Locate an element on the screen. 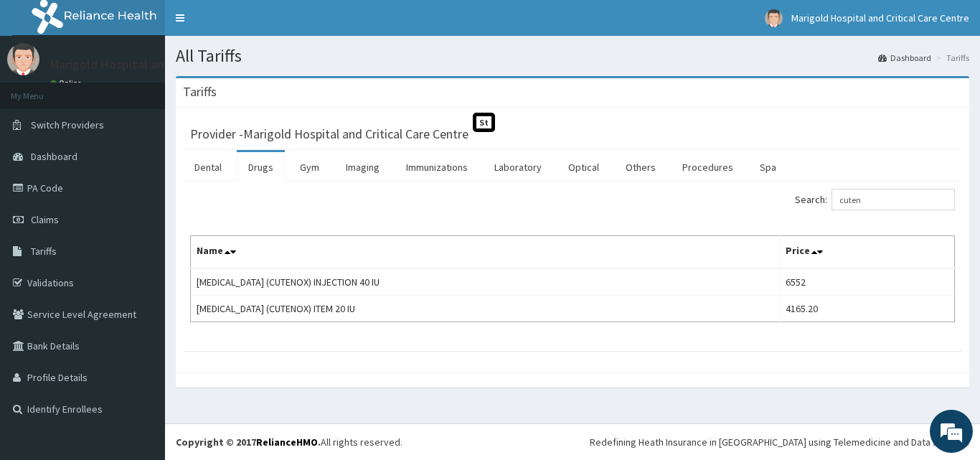 Image resolution: width=980 pixels, height=460 pixels. span: Dashboard is located at coordinates (54, 157).